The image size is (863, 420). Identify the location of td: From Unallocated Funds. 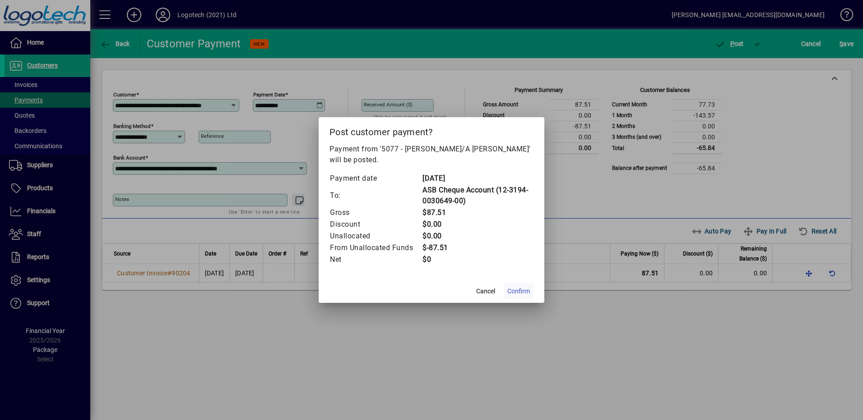
(375, 248).